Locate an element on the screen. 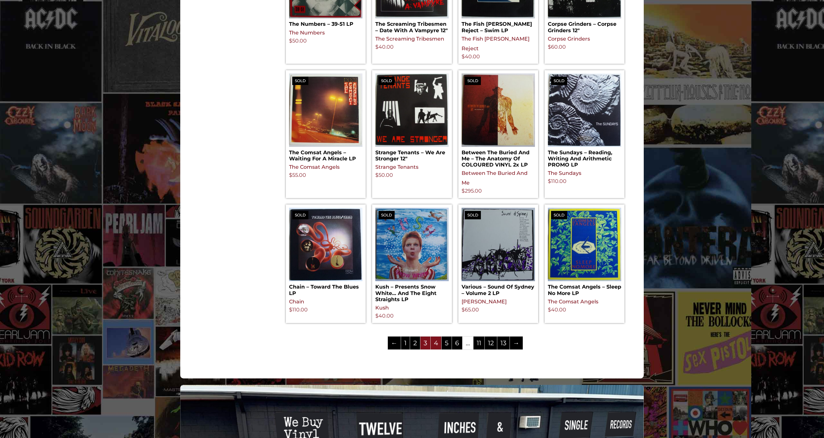 The width and height of the screenshot is (824, 438). a: SoldThe Comsat Angels – Sleep No More LP is located at coordinates (584, 252).